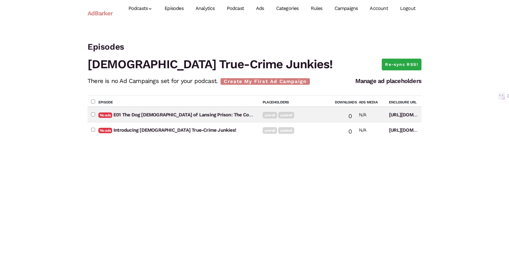  I want to click on a: Re-sync RSS!, so click(402, 65).